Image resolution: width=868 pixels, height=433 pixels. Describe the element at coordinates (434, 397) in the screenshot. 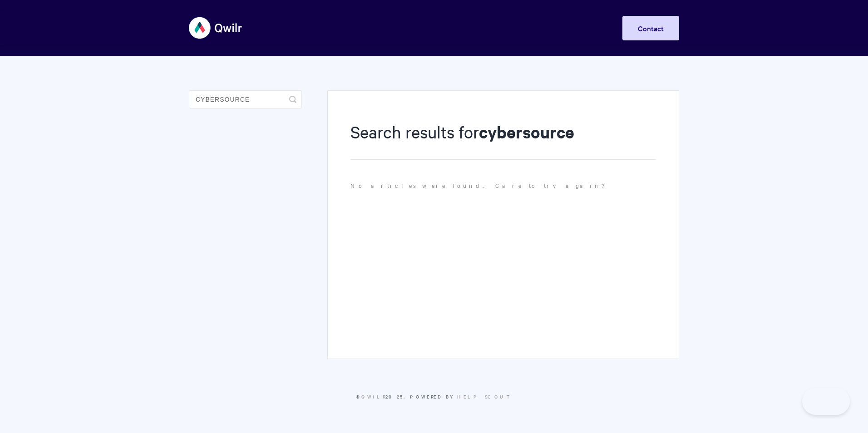

I see `p: © 2025.` at that location.